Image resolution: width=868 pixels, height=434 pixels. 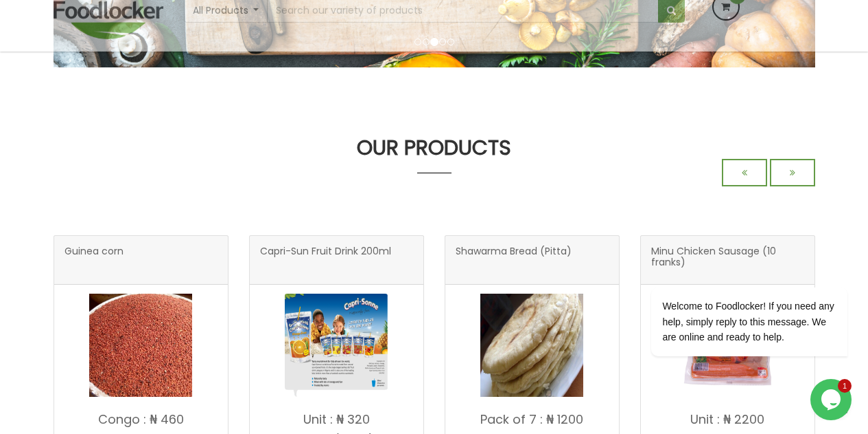 I want to click on span: Capri-Sun Fruit Drink 200ml, so click(x=325, y=260).